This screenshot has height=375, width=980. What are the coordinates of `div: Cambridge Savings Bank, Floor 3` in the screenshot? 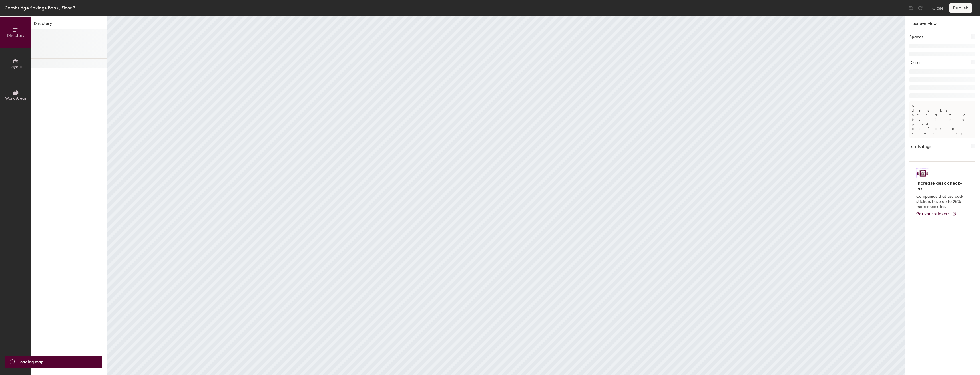 It's located at (40, 8).